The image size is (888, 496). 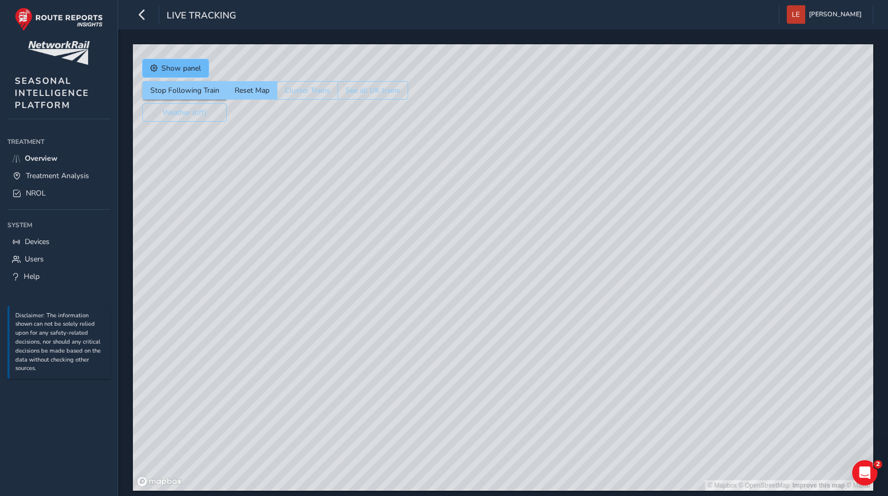 I want to click on button: See all UK trains, so click(x=373, y=90).